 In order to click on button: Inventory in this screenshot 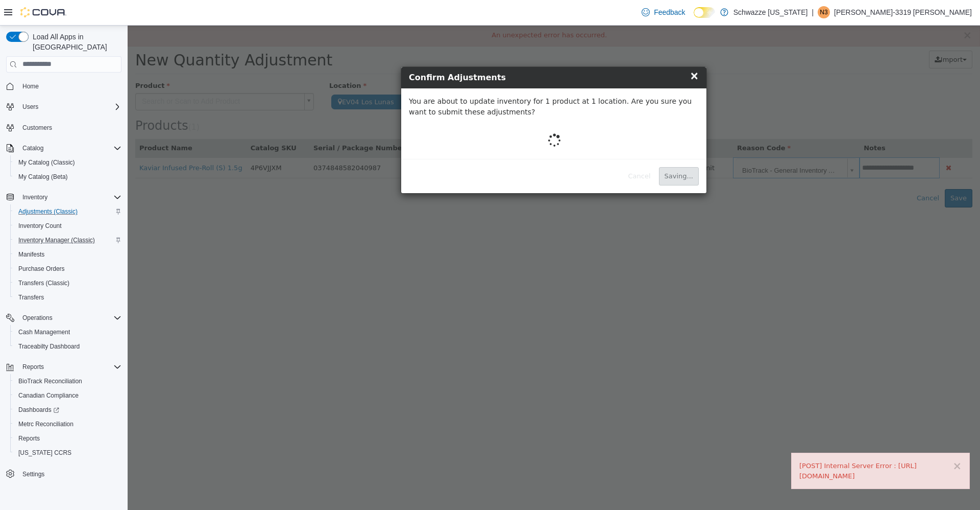, I will do `click(35, 197)`.